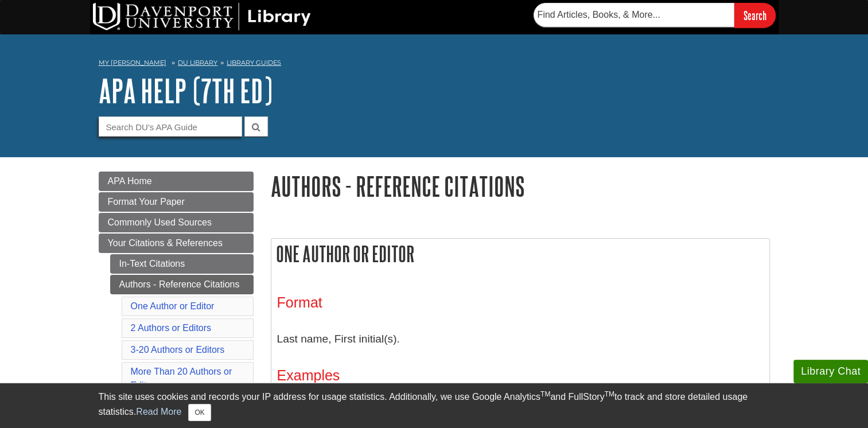 This screenshot has width=868, height=428. I want to click on button: Library Chat, so click(831, 371).